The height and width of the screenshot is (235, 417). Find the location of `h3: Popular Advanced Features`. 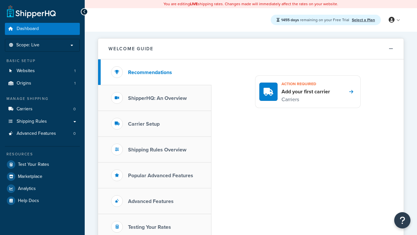

h3: Popular Advanced Features is located at coordinates (161, 175).